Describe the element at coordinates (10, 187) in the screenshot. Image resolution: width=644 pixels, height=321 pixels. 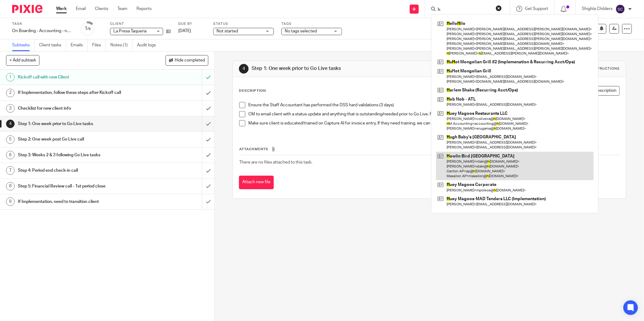
I see `div: 8` at that location.